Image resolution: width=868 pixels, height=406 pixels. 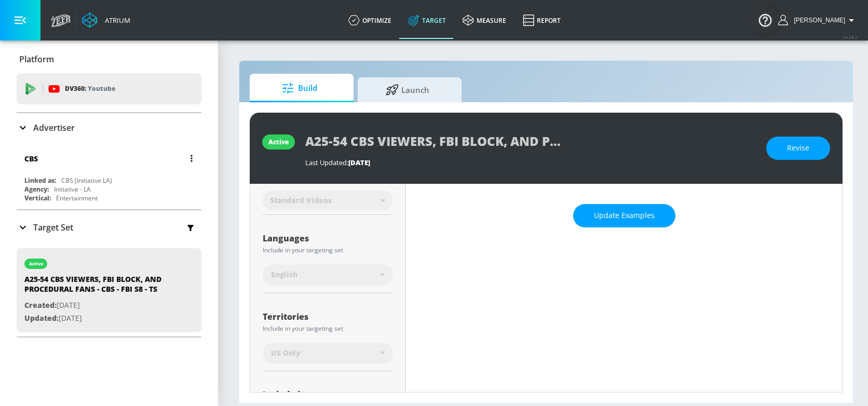 I want to click on div: Territories, so click(x=328, y=317).